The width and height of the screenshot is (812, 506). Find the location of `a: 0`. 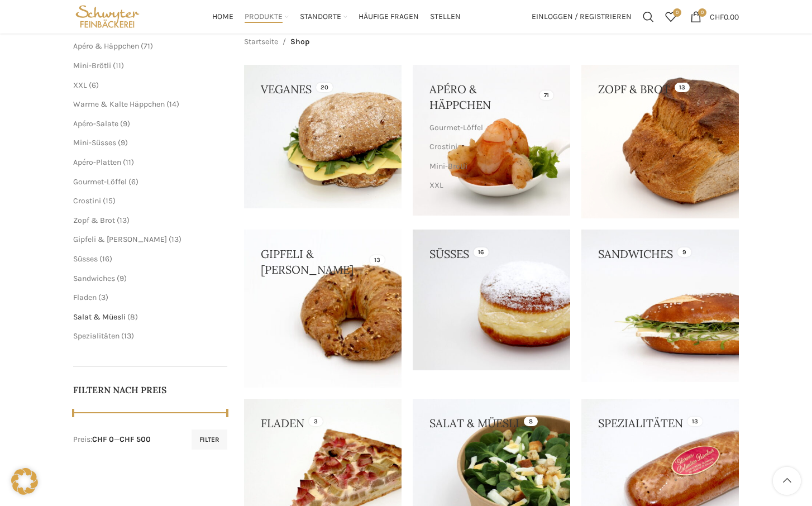

a: 0 is located at coordinates (671, 17).